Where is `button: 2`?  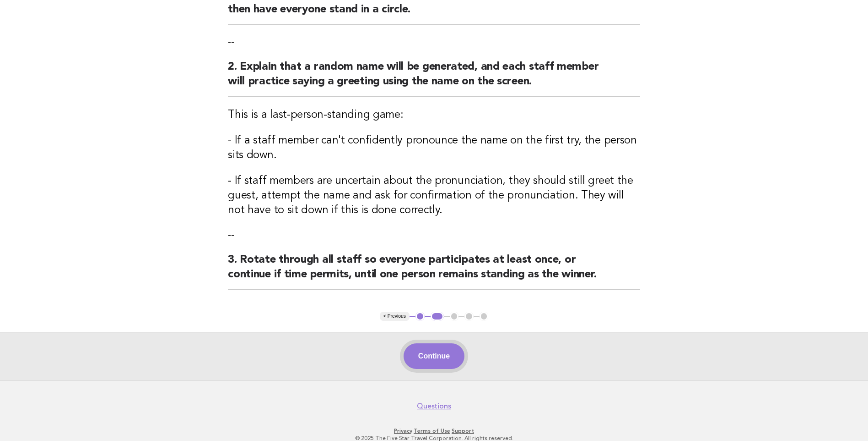 button: 2 is located at coordinates (437, 316).